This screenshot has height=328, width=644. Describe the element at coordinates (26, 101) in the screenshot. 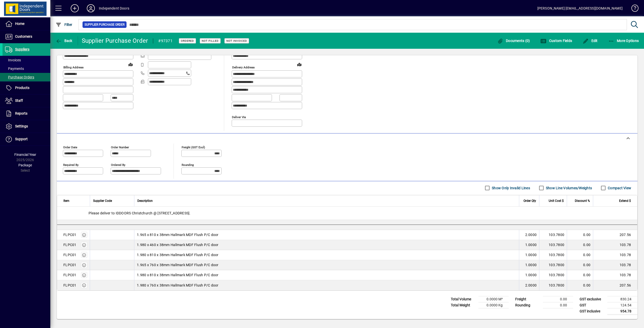

I see `a: Staff` at that location.